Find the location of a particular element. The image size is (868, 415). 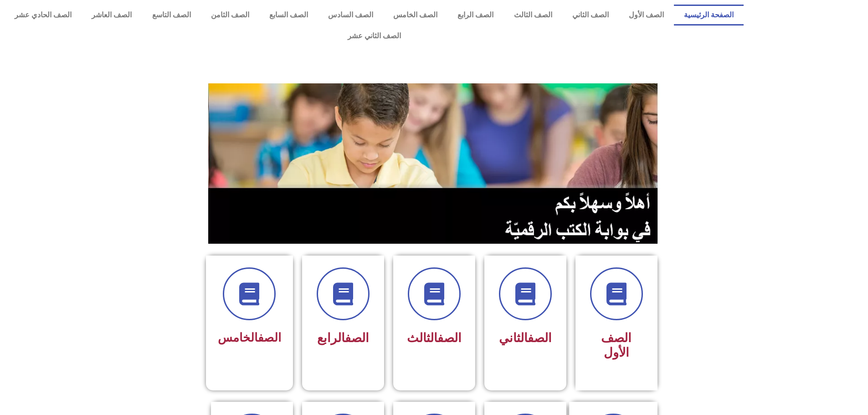

span: الثاني is located at coordinates (525, 338).